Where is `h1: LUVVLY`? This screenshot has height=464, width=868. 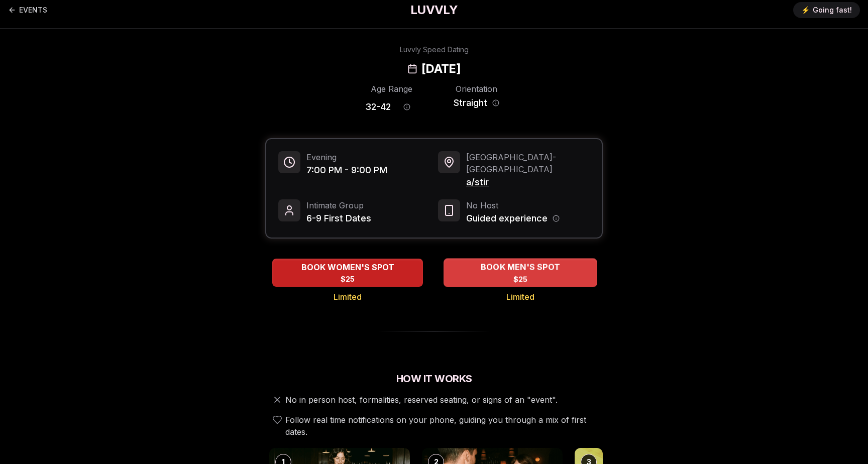
h1: LUVVLY is located at coordinates (434, 10).